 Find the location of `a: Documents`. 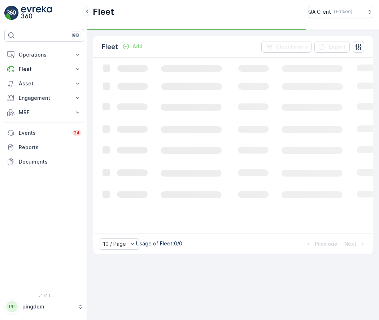

a: Documents is located at coordinates (44, 162).